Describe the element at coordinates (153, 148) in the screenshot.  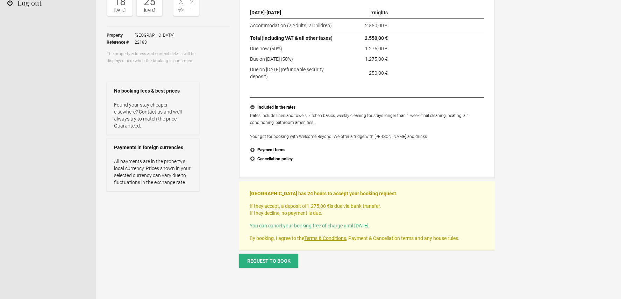
I see `strong: Payments in foreign currencies` at that location.